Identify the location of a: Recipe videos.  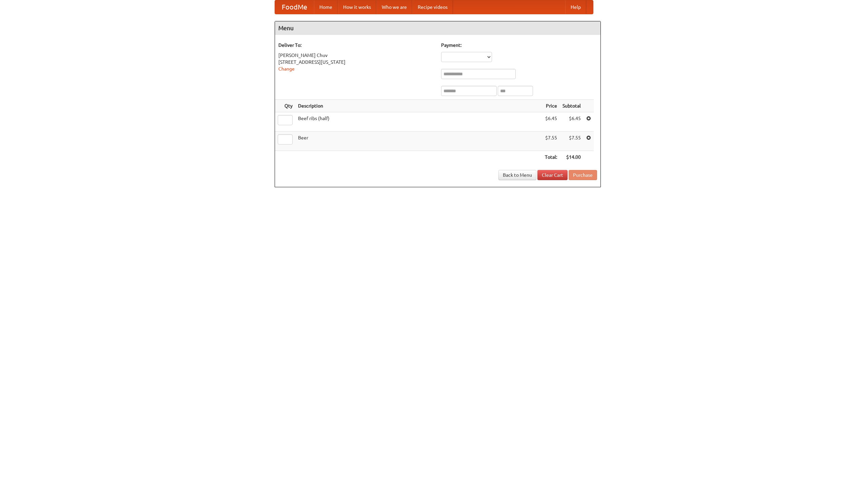
(432, 7).